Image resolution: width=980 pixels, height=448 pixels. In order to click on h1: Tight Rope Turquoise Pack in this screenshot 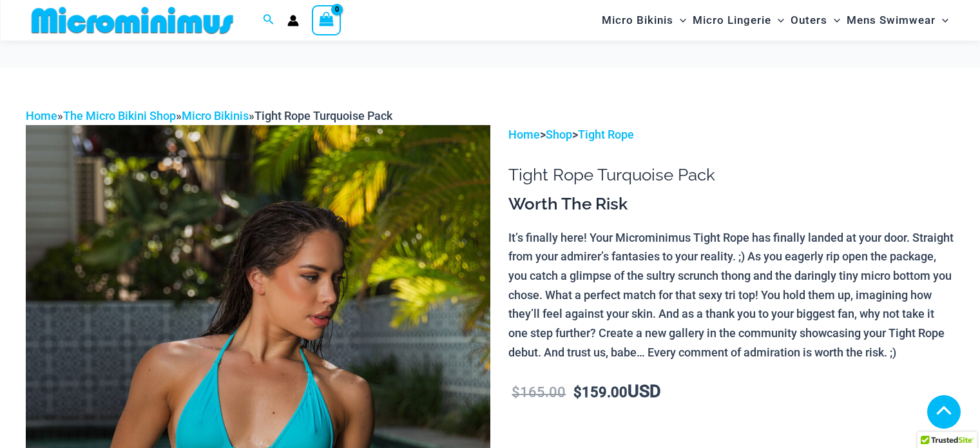, I will do `click(732, 174)`.